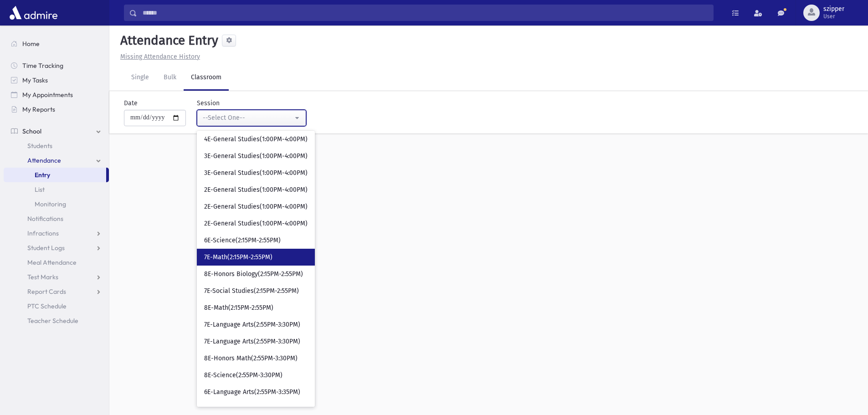 This screenshot has height=415, width=868. Describe the element at coordinates (170, 78) in the screenshot. I see `a: Bulk` at that location.